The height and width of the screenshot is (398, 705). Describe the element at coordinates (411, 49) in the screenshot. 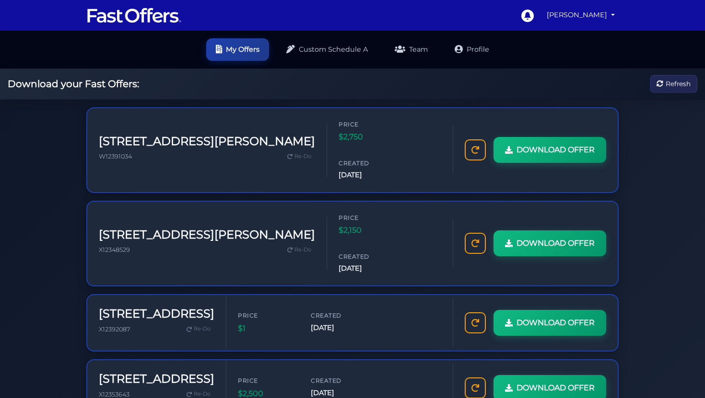

I see `a: Team` at that location.